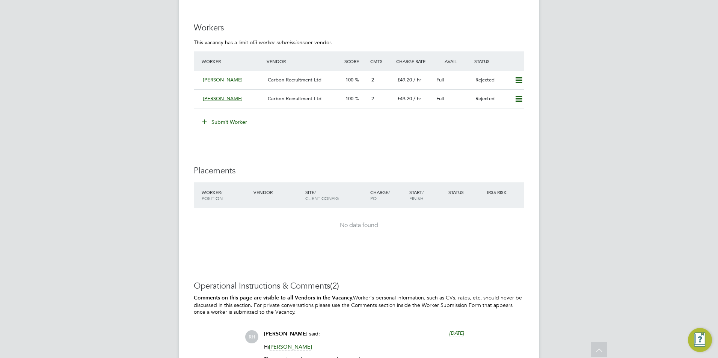 The height and width of the screenshot is (358, 718). Describe the element at coordinates (359, 171) in the screenshot. I see `h3: Placements` at that location.